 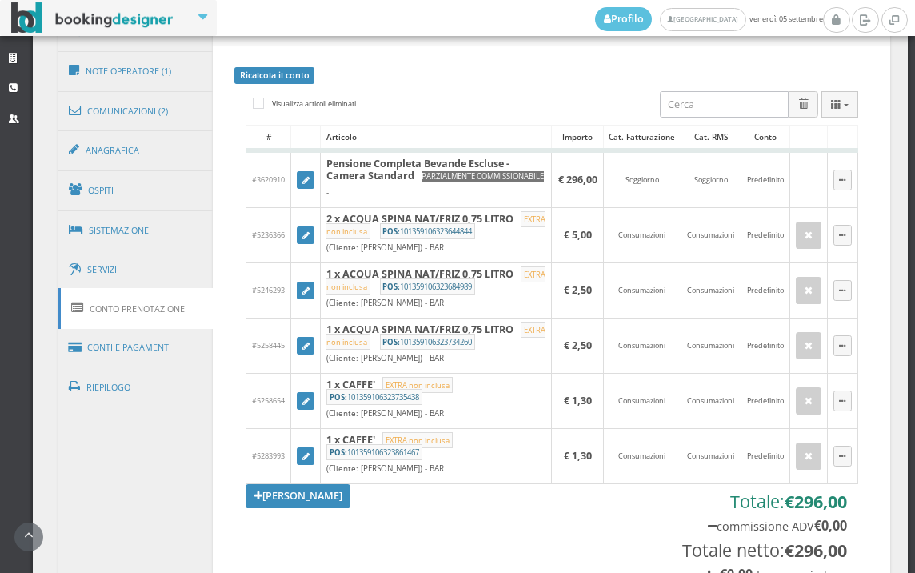 I want to click on a: Ospiti, so click(x=136, y=190).